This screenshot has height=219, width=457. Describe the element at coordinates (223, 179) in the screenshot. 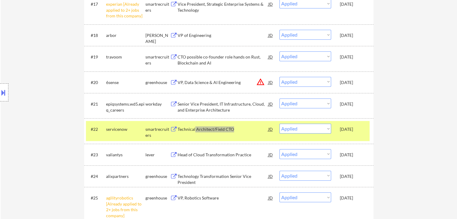

I see `div: Technology Transformation Senior Vice President` at that location.